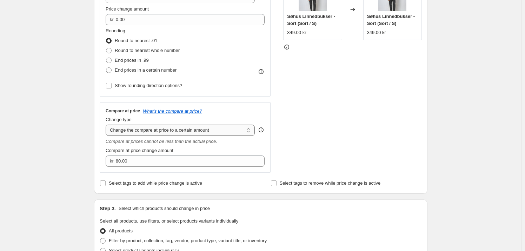  What do you see at coordinates (136, 40) in the screenshot?
I see `span: Round to nearest .01` at bounding box center [136, 40].